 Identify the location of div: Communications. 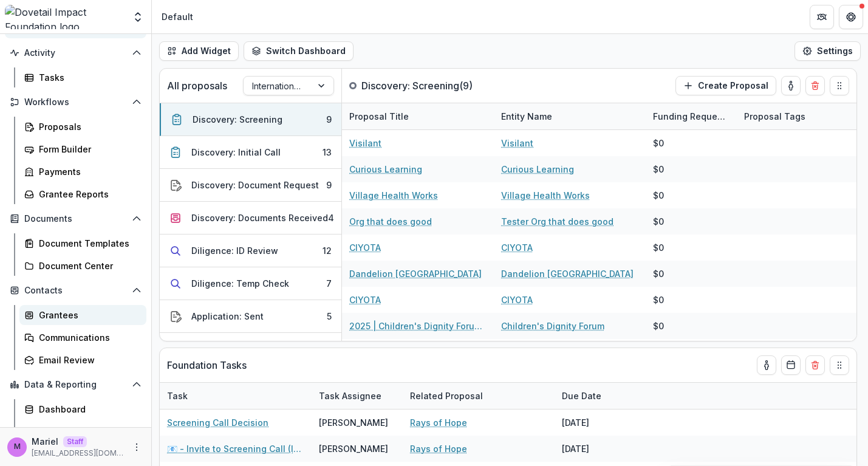
(88, 337).